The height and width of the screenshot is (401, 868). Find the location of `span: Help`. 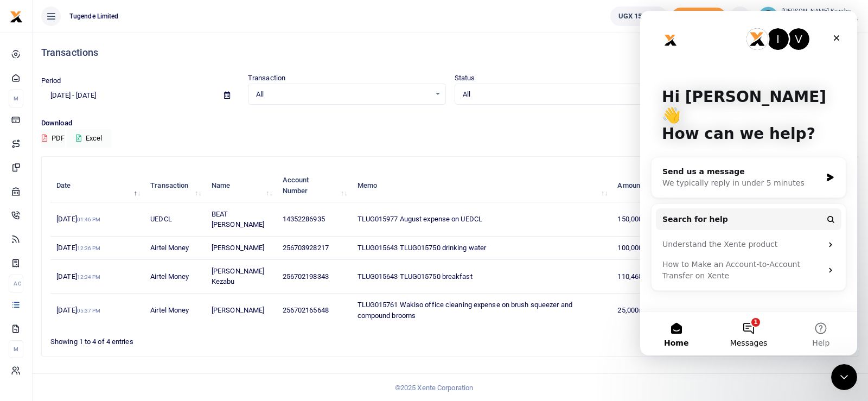

span: Help is located at coordinates (180, 332).